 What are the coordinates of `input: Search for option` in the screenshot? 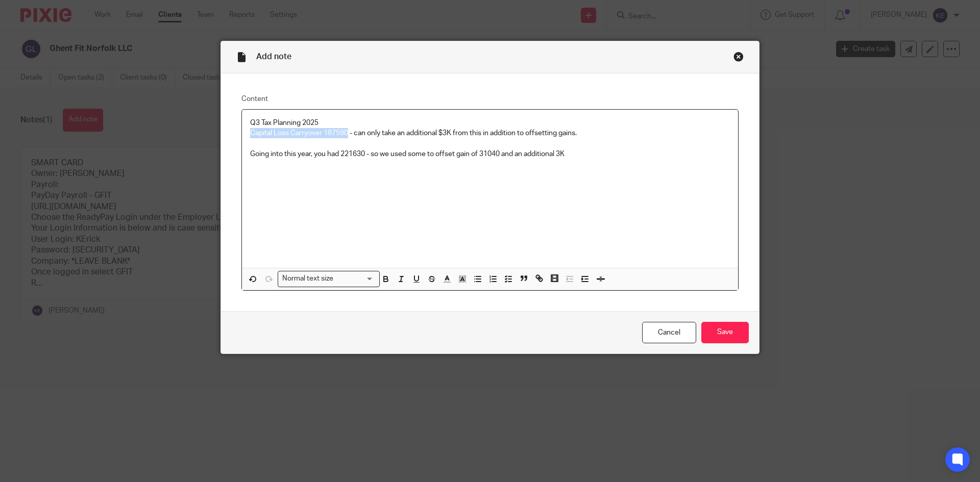 It's located at (355, 278).